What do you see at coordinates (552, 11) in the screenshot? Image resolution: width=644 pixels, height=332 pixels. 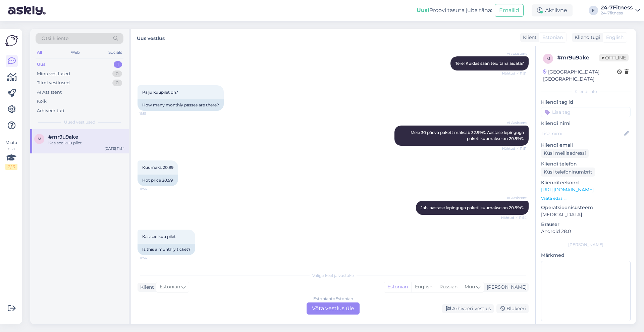 I see `div: Aktiivne` at bounding box center [552, 11].